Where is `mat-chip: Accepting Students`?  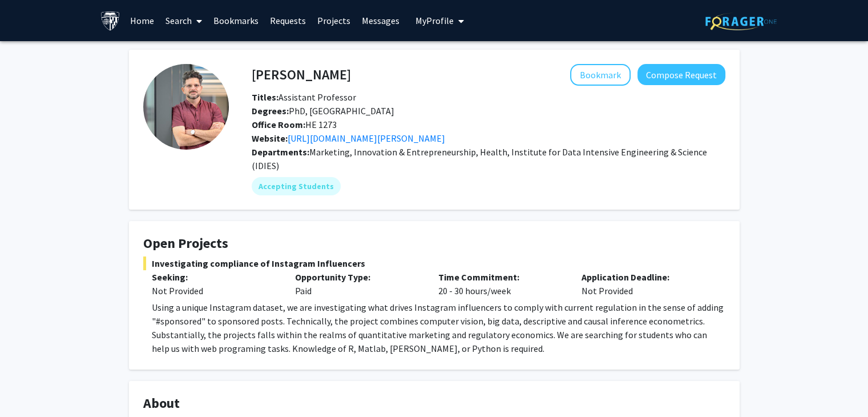 mat-chip: Accepting Students is located at coordinates (296, 186).